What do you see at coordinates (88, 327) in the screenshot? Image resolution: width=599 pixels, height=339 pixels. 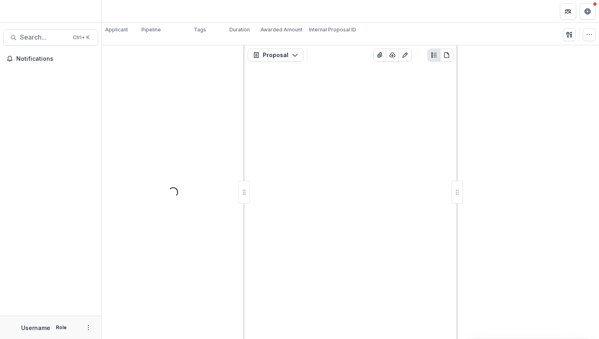 I see `button: More` at bounding box center [88, 327].